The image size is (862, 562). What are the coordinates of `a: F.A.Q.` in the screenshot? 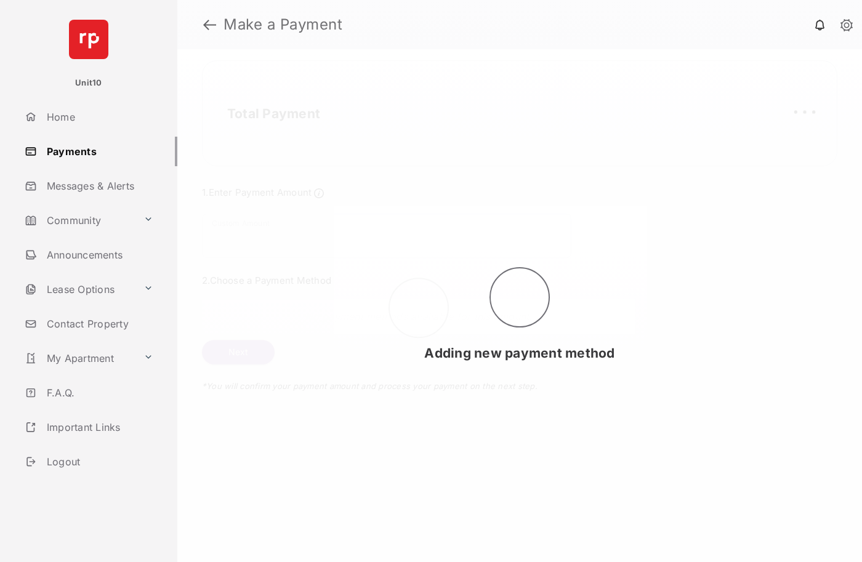 It's located at (99, 393).